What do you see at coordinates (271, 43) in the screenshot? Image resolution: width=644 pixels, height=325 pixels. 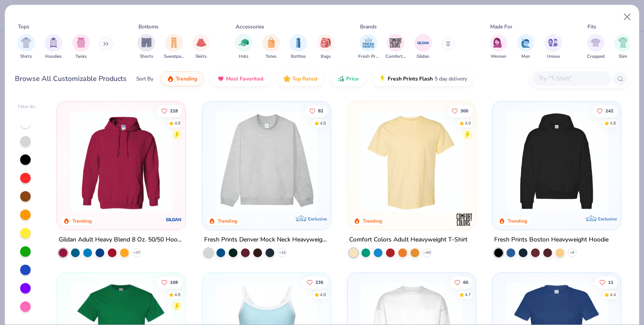 I see `img: Totes Image` at bounding box center [271, 43].